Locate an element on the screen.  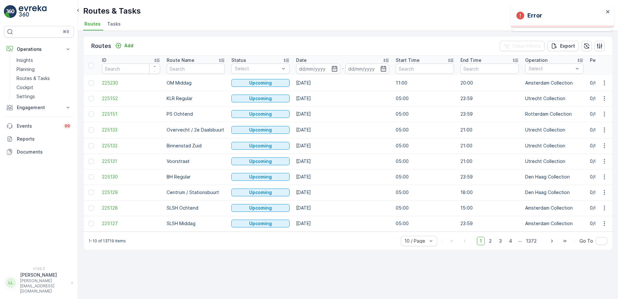
a: 225130 is located at coordinates (131, 177).